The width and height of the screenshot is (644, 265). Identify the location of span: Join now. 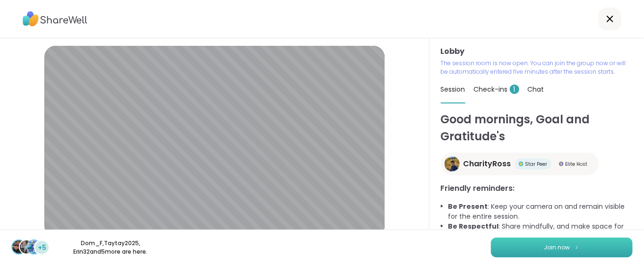
(557, 247).